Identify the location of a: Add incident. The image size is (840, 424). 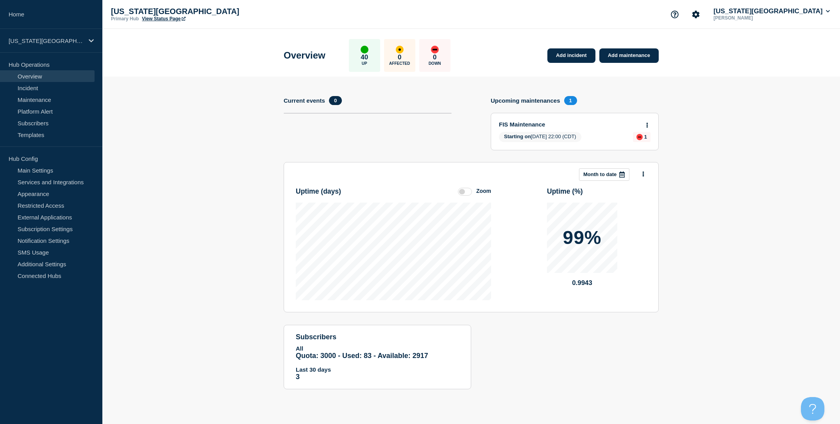
(571, 55).